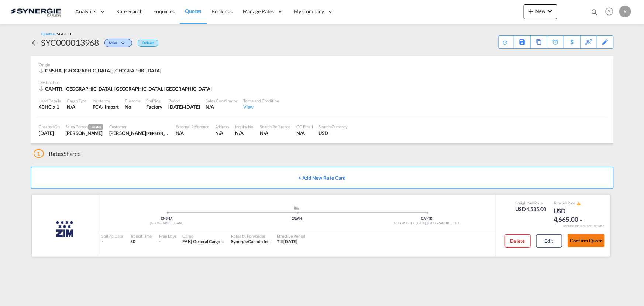 Image resolution: width=644 pixels, height=306 pixels. I want to click on div: icon-arrow-left, so click(36, 43).